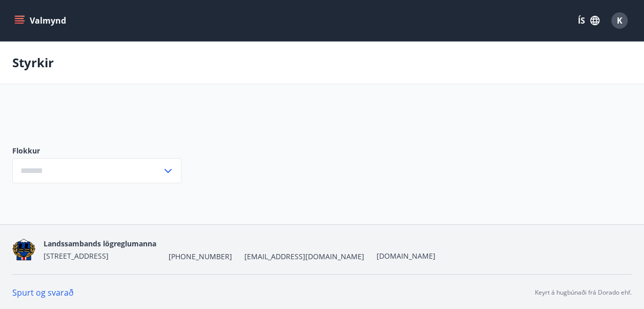  Describe the element at coordinates (100, 243) in the screenshot. I see `span: Landssambands lögreglumanna` at that location.